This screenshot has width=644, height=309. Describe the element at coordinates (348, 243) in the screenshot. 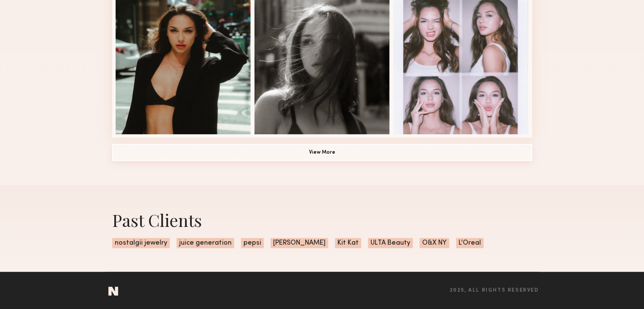

I see `span: Kit Kat` at that location.